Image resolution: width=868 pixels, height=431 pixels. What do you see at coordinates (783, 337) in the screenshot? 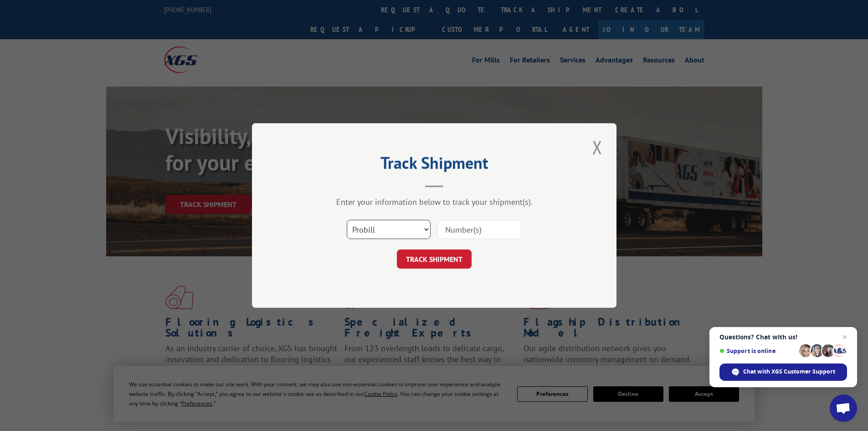
I see `span: Questions? Chat with us!` at bounding box center [783, 337].